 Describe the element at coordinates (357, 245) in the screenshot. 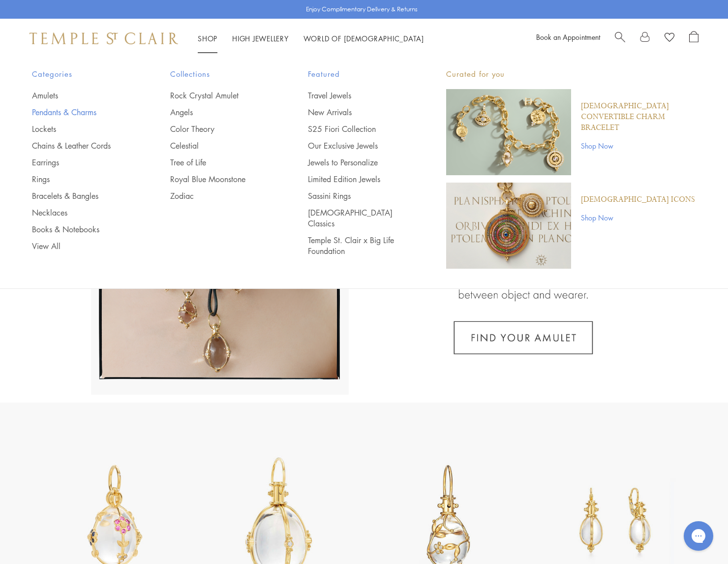

I see `a: Temple St. Clair x Big Life Foundation` at that location.